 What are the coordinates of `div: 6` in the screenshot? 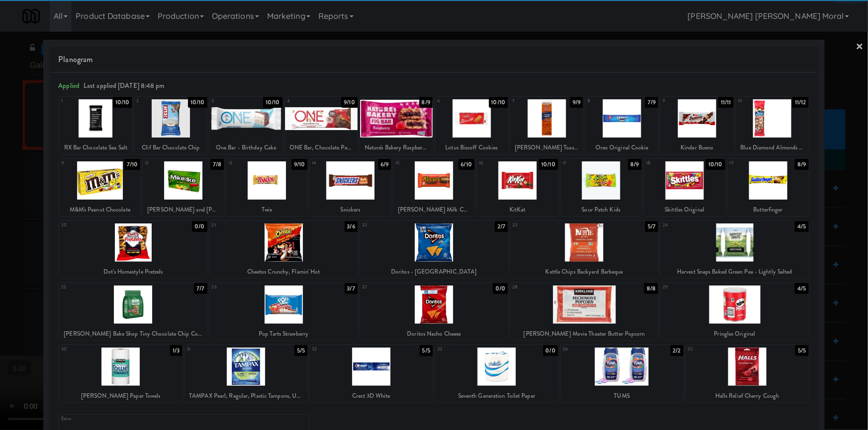 It's located at (455, 101).